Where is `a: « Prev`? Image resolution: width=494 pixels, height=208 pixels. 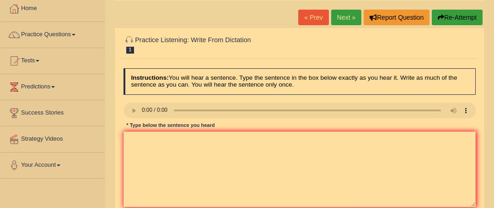
a: « Prev is located at coordinates (314, 17).